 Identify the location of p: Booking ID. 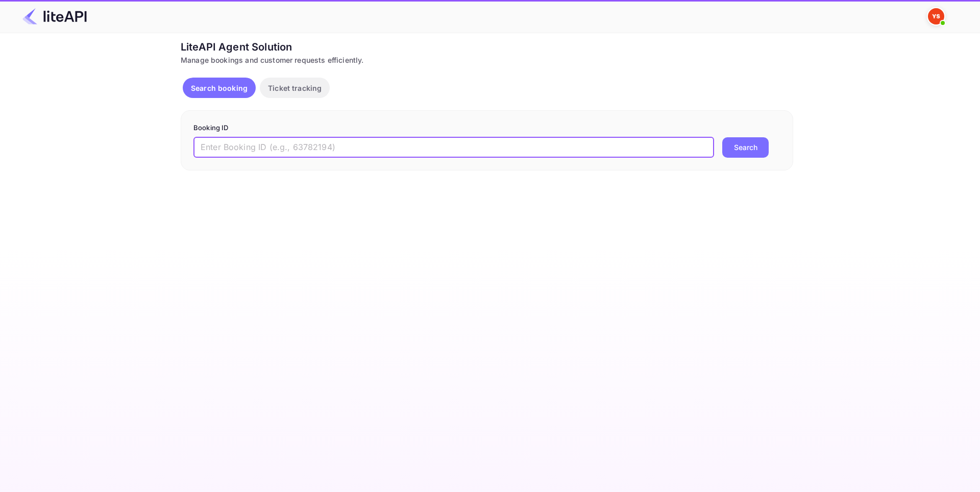
(487, 128).